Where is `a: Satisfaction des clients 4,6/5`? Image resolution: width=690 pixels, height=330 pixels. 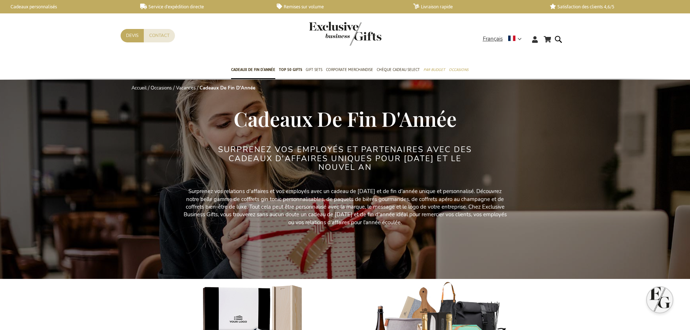 a: Satisfaction des clients 4,6/5 is located at coordinates (612, 7).